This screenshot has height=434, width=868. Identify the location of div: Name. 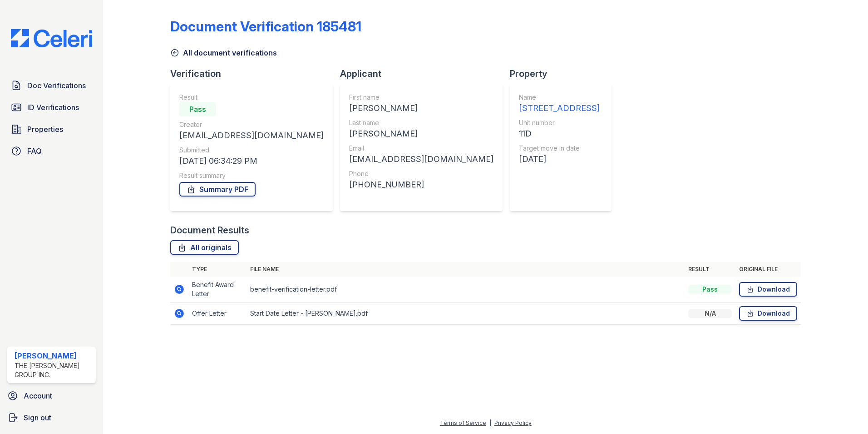
(559, 97).